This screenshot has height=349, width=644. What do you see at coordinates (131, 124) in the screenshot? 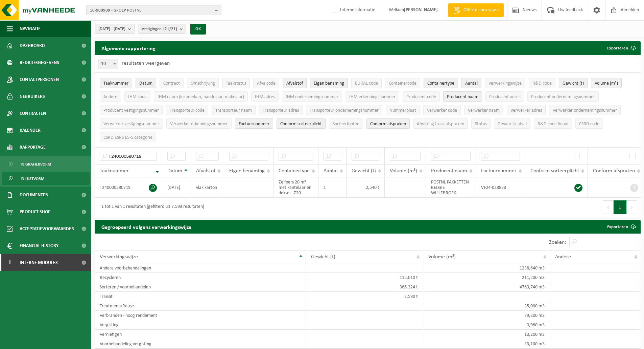
I see `span: Verwerker vestigingsnummer` at bounding box center [131, 124].